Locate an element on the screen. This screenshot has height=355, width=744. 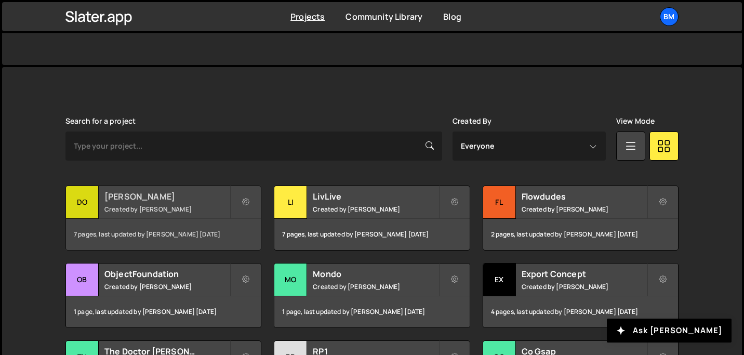
div: Ob is located at coordinates (82, 280).